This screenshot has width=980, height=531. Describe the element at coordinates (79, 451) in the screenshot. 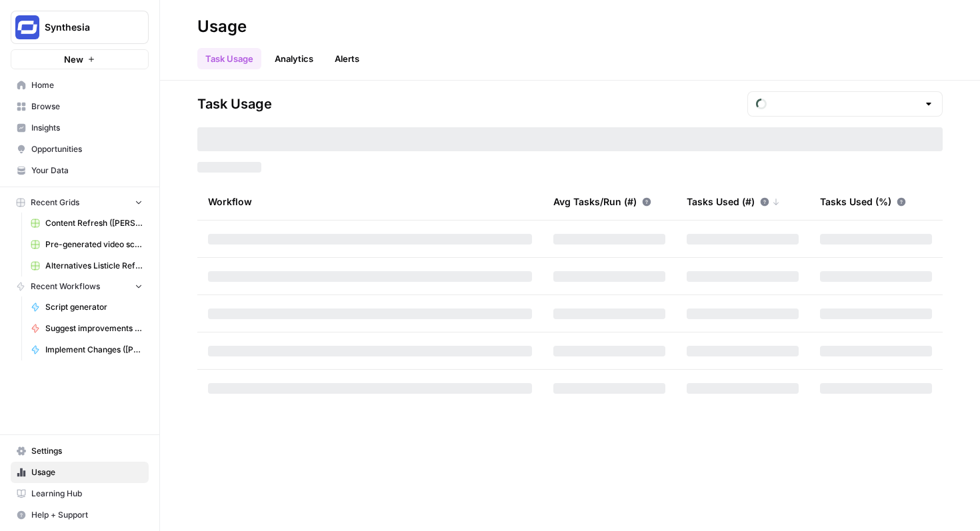

I see `a: Settings` at that location.